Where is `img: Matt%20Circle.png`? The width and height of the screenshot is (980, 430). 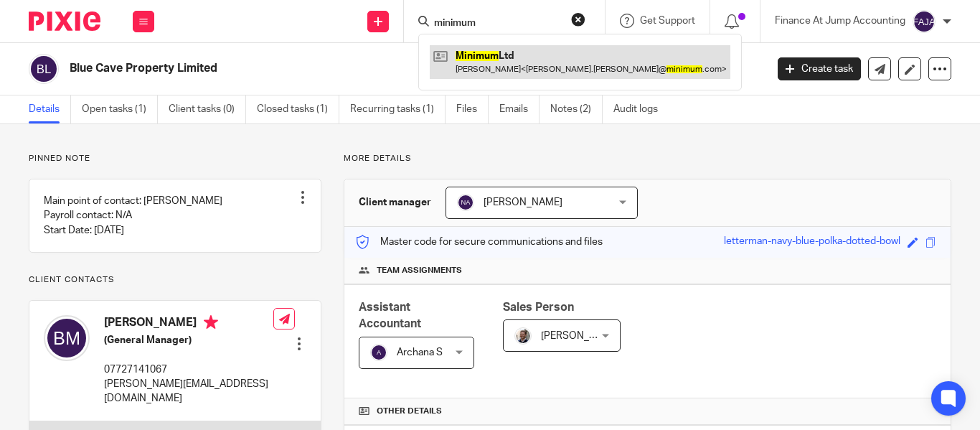 img: Matt%20Circle.png is located at coordinates (523, 336).